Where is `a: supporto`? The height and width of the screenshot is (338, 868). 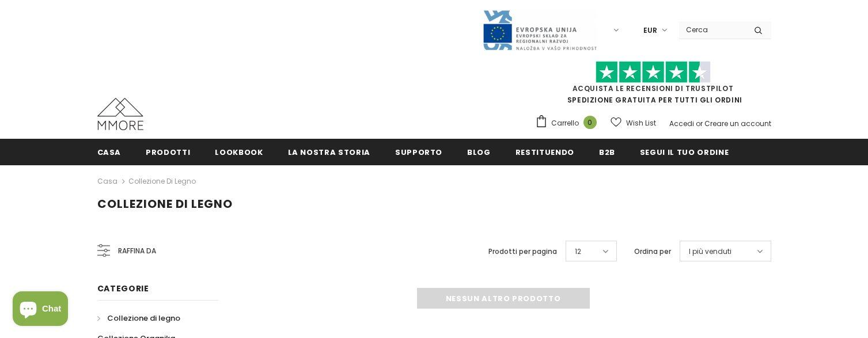 a: supporto is located at coordinates (419, 151).